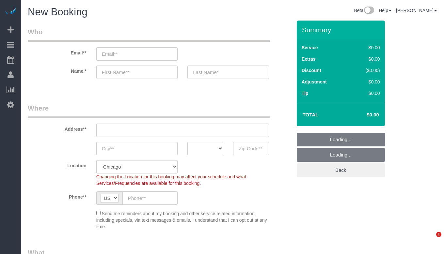 The width and height of the screenshot is (445, 254). I want to click on h3: Summary, so click(342, 30).